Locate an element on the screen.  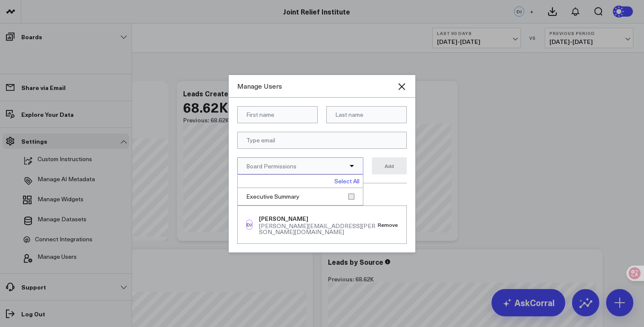
input: Type email is located at coordinates (322, 140).